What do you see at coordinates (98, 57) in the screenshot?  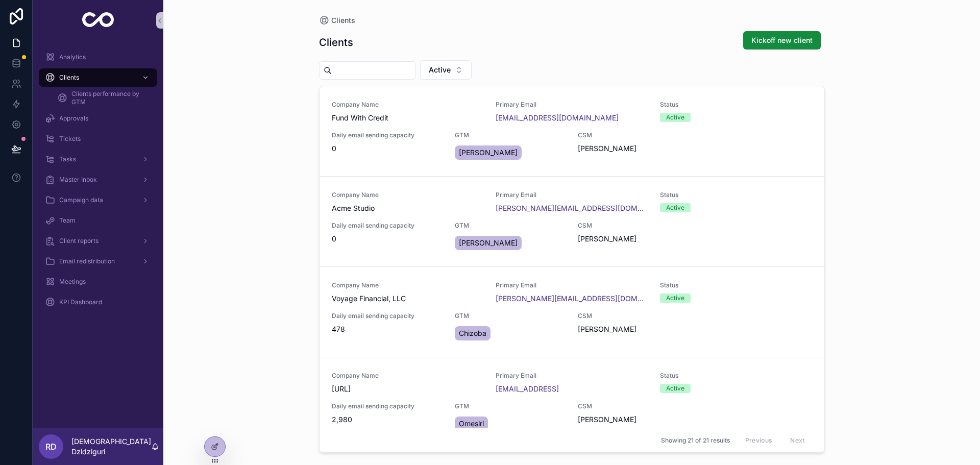 I see `a: Analytics` at bounding box center [98, 57].